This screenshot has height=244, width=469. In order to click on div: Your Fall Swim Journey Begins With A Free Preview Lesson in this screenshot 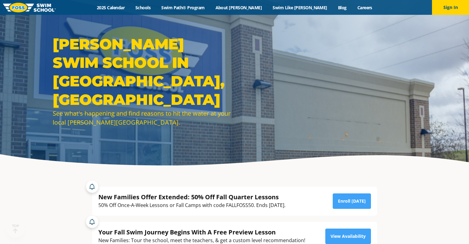, I will do `click(202, 232)`.